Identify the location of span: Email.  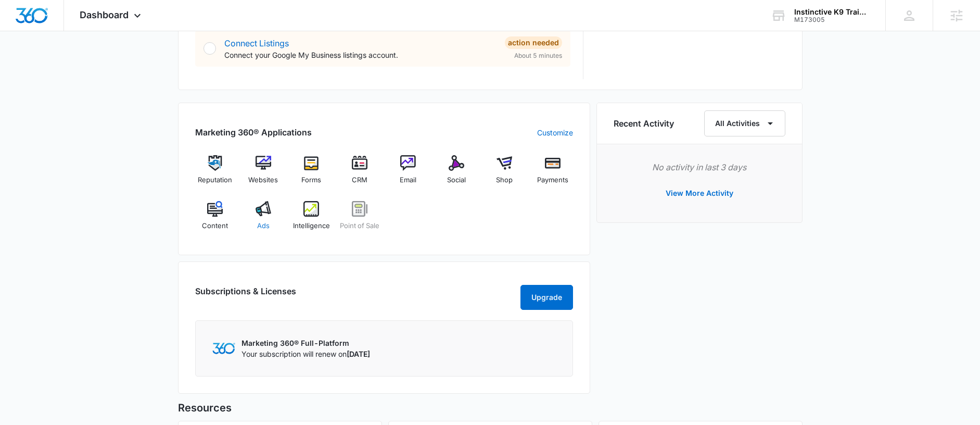
(408, 180).